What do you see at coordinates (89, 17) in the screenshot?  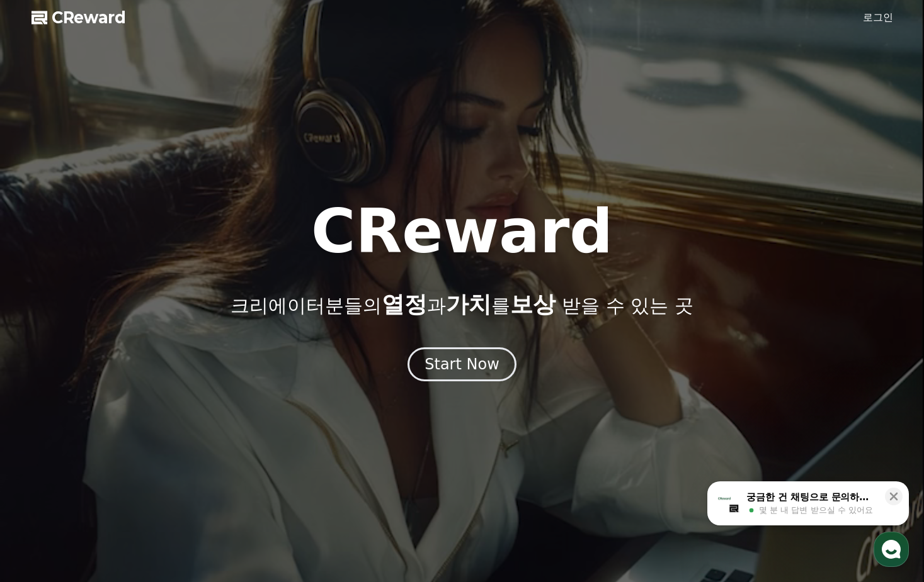 I see `span: CReward` at bounding box center [89, 17].